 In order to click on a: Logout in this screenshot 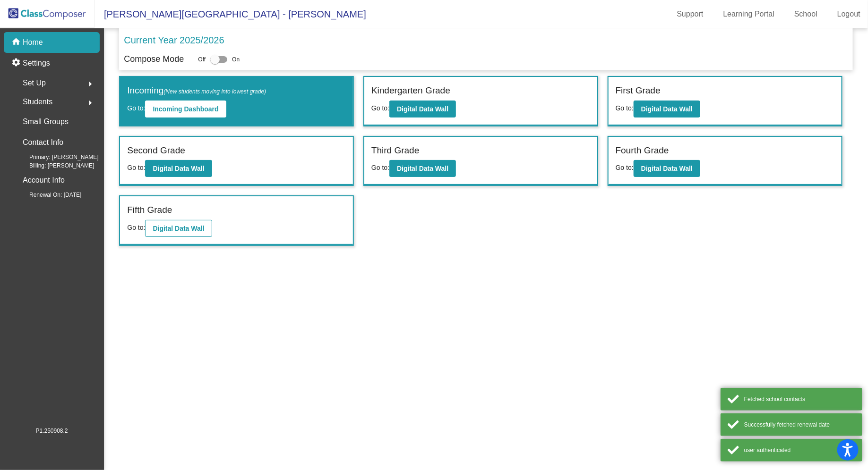, I will do `click(849, 14)`.